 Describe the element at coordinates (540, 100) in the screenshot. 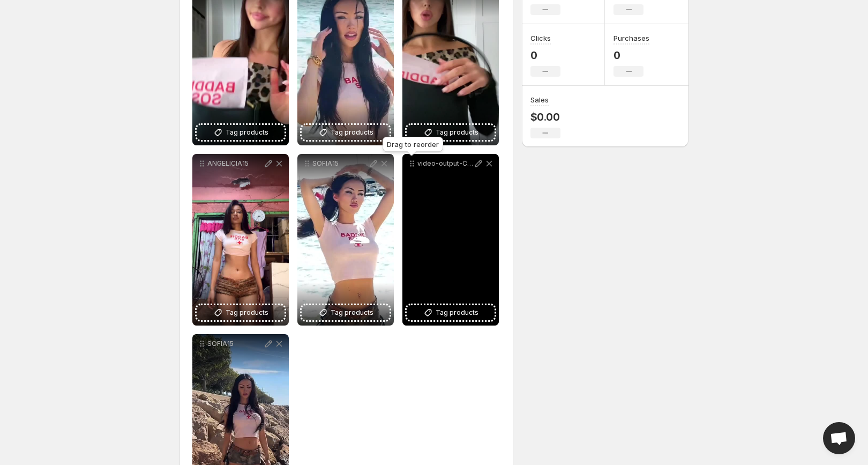

I see `h3: Sales` at that location.